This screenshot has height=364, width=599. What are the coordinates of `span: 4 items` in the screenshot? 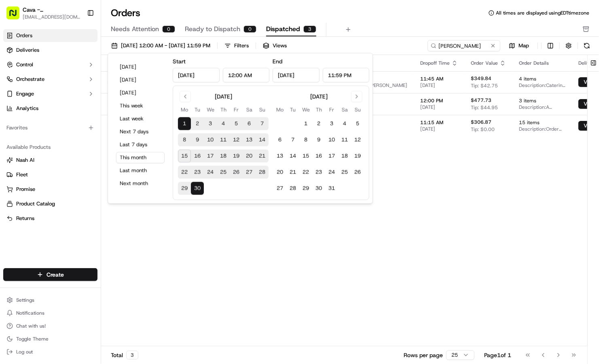 It's located at (542, 79).